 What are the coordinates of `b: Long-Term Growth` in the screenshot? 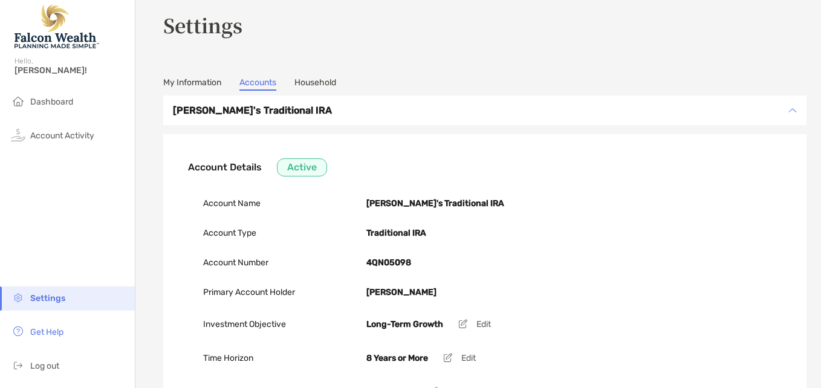 It's located at (404, 324).